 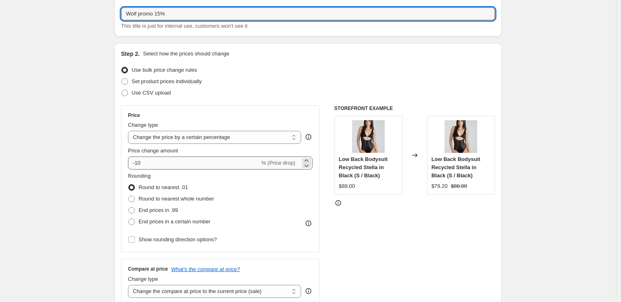 What do you see at coordinates (308, 14) in the screenshot?
I see `input: 30% off holiday sale` at bounding box center [308, 14].